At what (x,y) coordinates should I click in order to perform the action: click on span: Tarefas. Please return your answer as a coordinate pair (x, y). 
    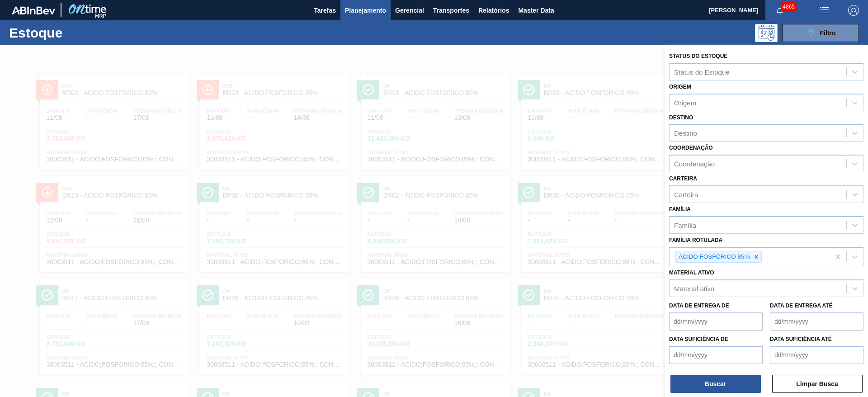
    Looking at the image, I should click on (325, 10).